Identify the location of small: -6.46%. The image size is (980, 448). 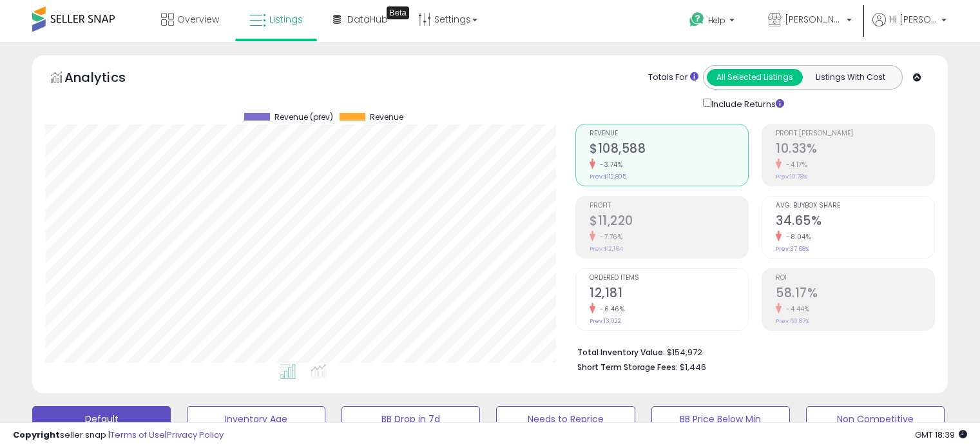
(610, 309).